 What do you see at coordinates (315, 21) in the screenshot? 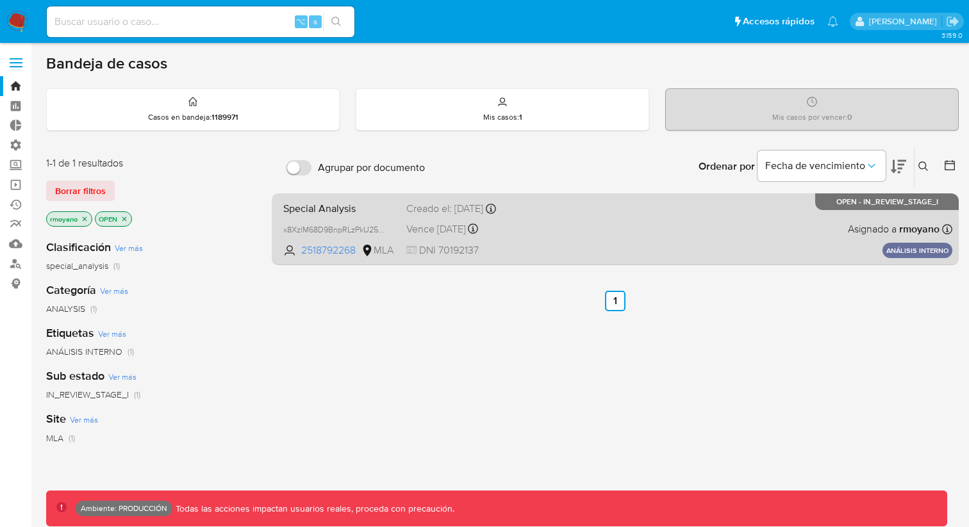
I see `span: s` at bounding box center [315, 21].